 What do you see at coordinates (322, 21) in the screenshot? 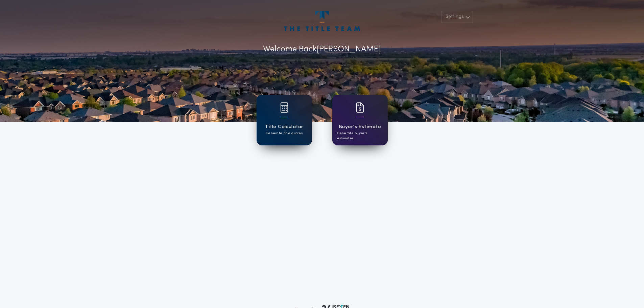
I see `img: account-logo` at bounding box center [322, 21].